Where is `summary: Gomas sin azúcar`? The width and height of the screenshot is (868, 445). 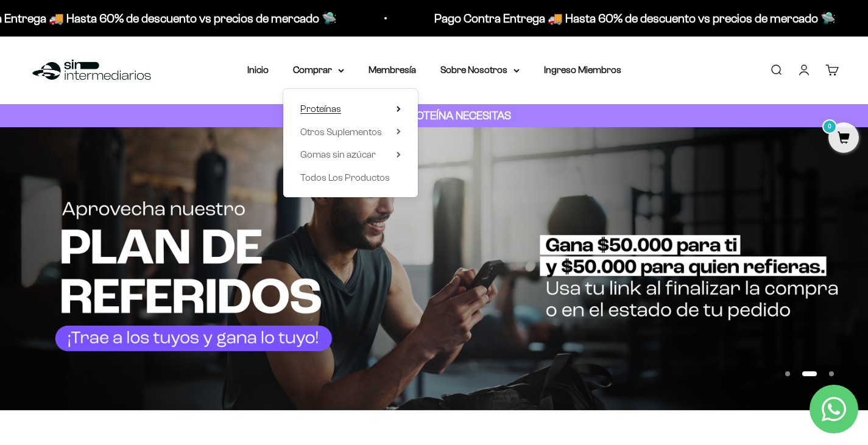 summary: Gomas sin azúcar is located at coordinates (350, 155).